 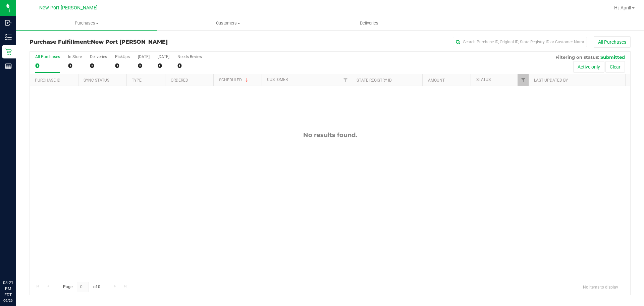 I want to click on a: Purchases, so click(x=87, y=23).